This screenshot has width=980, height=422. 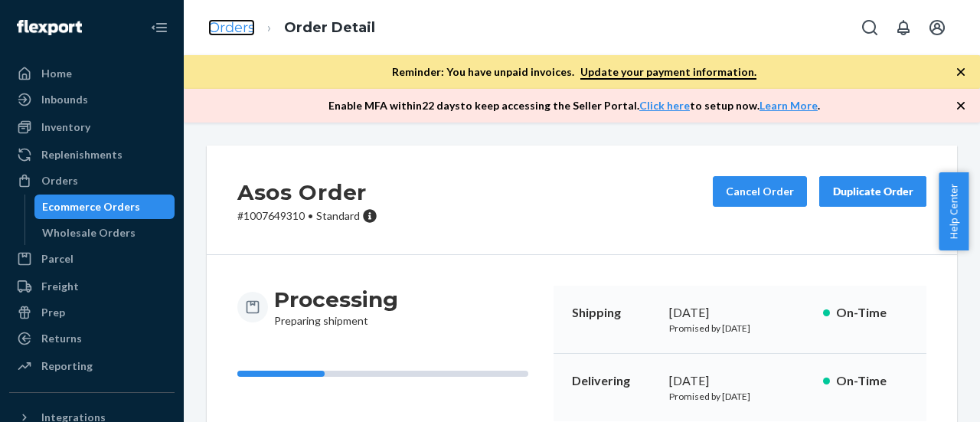 I want to click on a: Inbounds, so click(x=92, y=99).